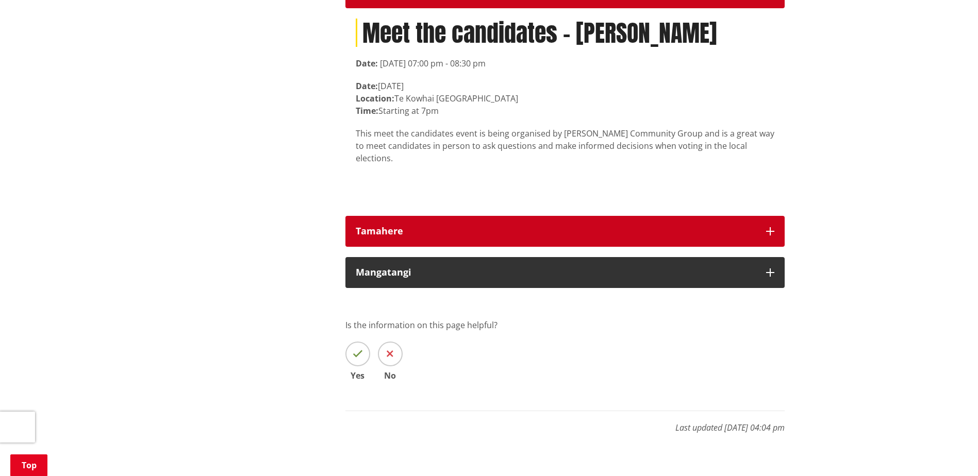 Image resolution: width=978 pixels, height=476 pixels. I want to click on strong: Location:, so click(375, 98).